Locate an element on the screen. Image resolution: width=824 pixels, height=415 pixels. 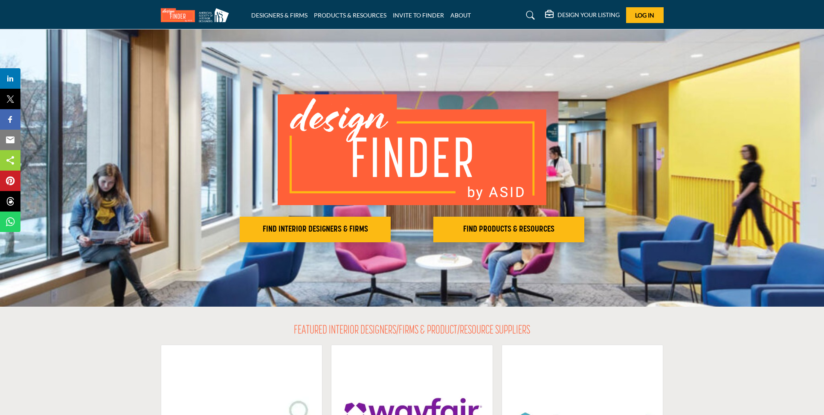
a: Search is located at coordinates (529, 15).